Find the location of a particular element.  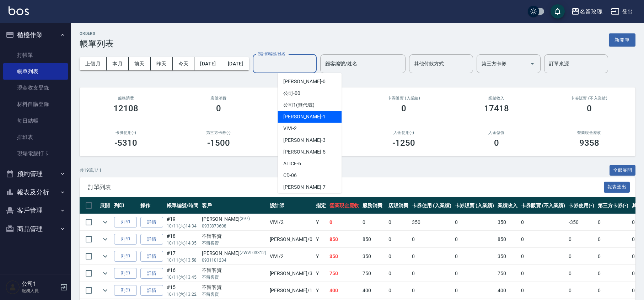

h2: 卡券使用(-) is located at coordinates (126, 133).